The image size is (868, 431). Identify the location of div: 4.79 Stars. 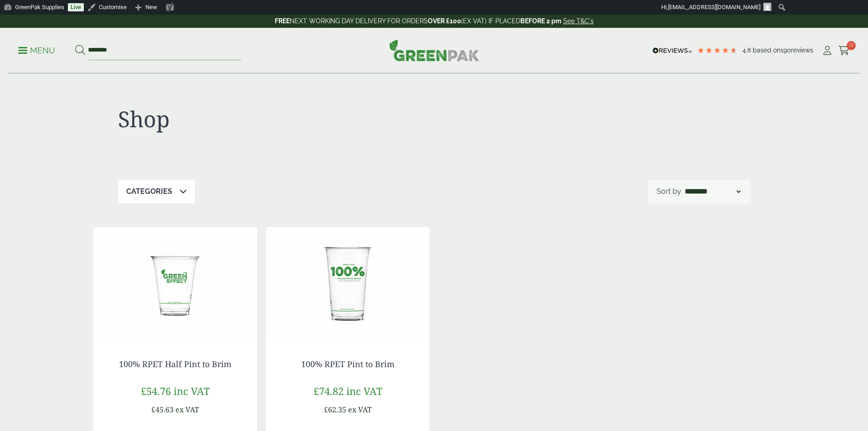
(717, 50).